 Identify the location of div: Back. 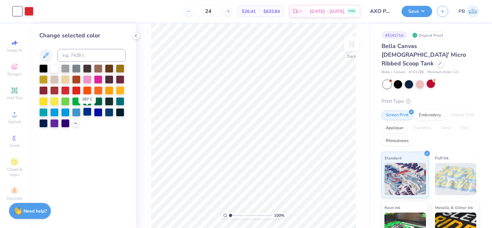
(352, 56).